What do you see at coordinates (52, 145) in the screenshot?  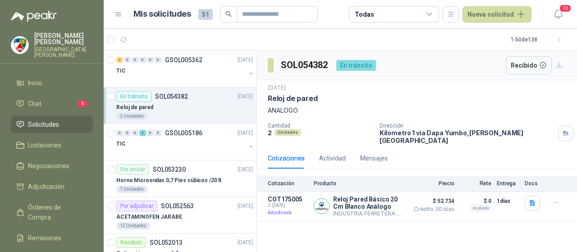 I see `a: Licitaciones` at bounding box center [52, 145].